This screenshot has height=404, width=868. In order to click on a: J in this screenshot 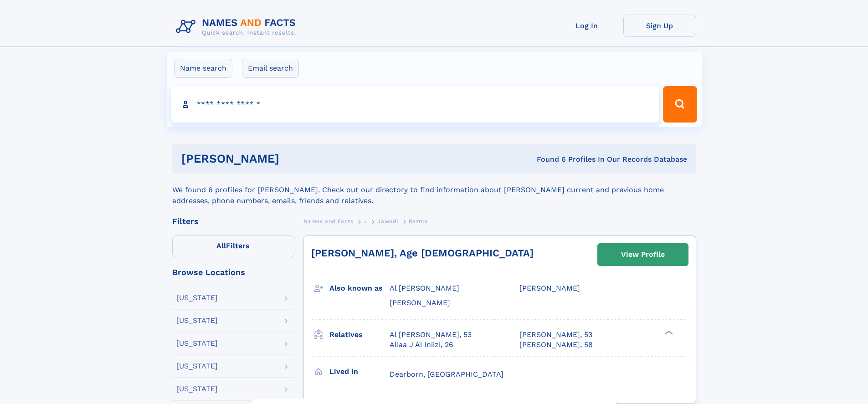, I will do `click(365, 221)`.